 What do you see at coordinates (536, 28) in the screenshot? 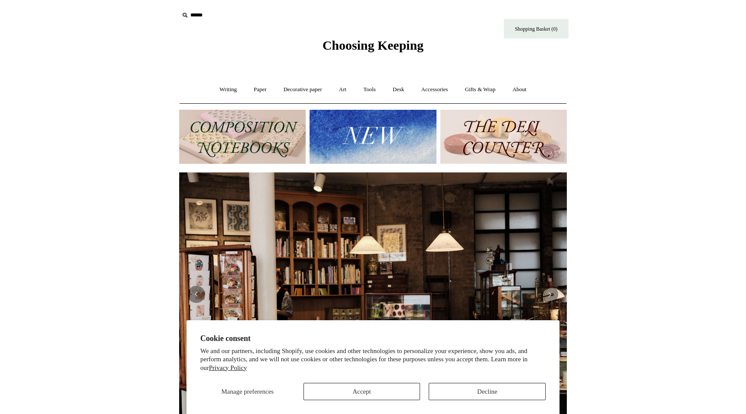
I see `a: Shopping Basket (0)` at bounding box center [536, 28].